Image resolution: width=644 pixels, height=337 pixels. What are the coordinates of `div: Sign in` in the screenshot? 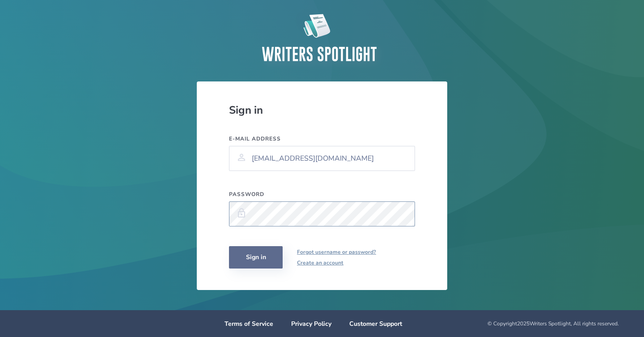 It's located at (322, 110).